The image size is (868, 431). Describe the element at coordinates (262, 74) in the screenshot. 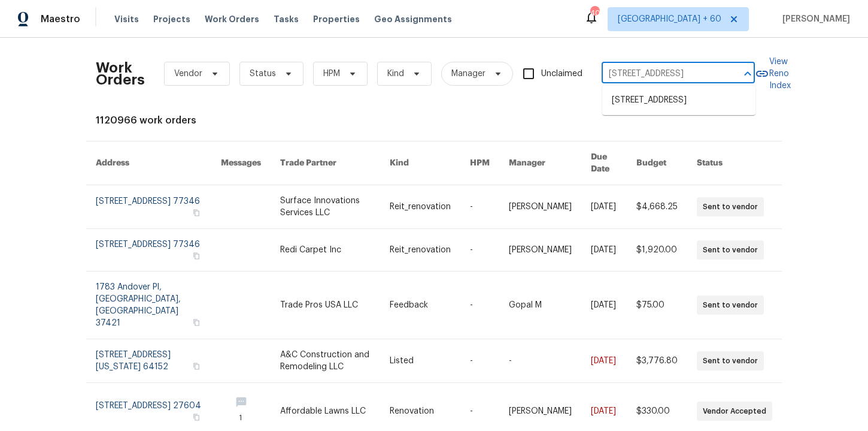

I see `span: Status` at that location.